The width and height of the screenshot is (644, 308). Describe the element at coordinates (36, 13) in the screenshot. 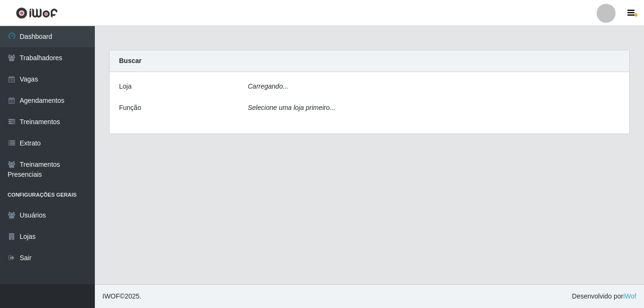

I see `img: CoreUI Logo` at that location.